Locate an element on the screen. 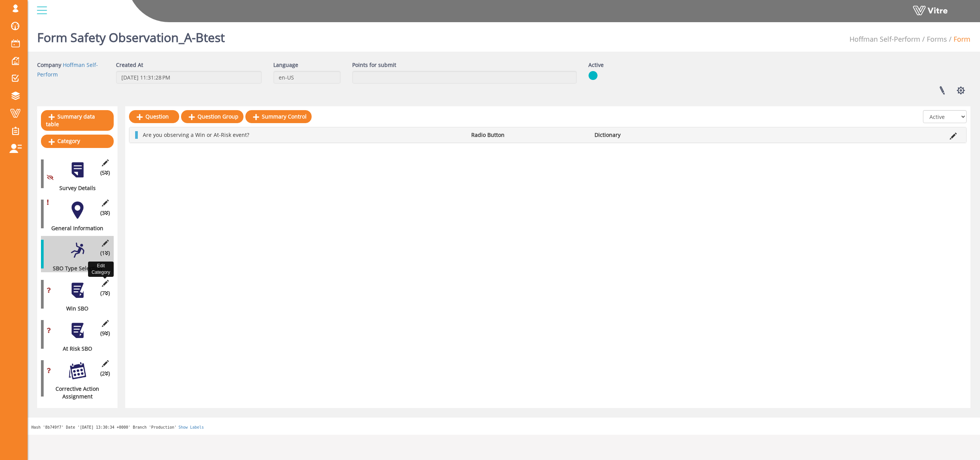  span: (2 ) is located at coordinates (105, 374).